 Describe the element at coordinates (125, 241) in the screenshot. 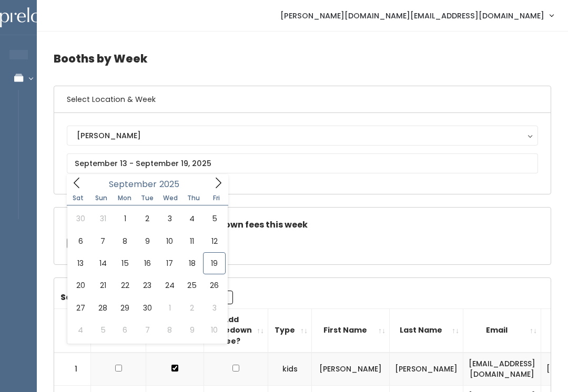

I see `span: September 8, 2025` at that location.